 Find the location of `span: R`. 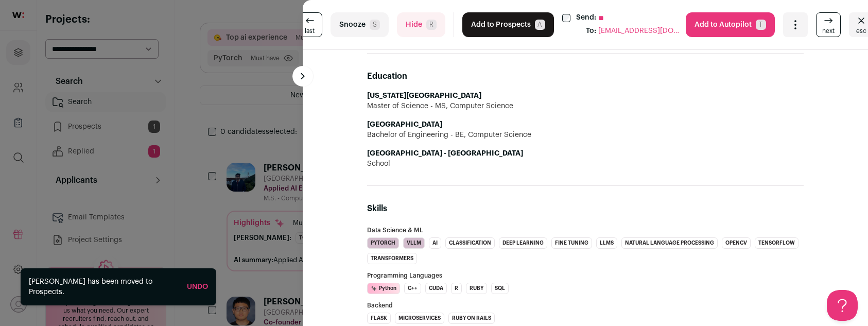

span: R is located at coordinates (432, 25).